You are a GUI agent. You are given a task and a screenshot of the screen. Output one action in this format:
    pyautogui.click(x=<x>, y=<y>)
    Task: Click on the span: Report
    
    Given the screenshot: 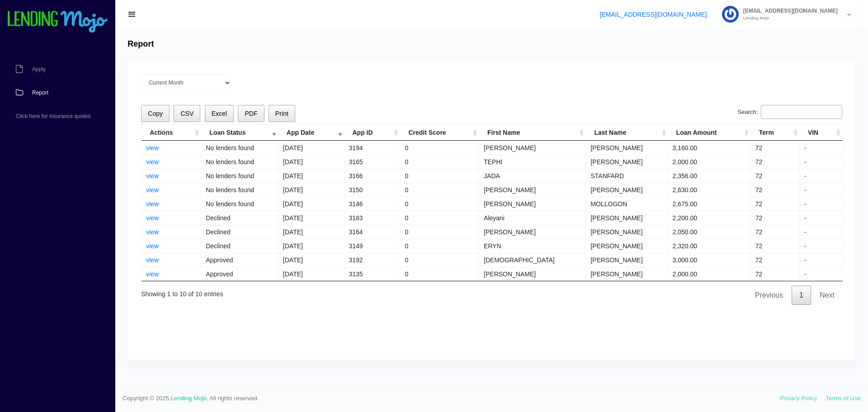 What is the action you would take?
    pyautogui.click(x=40, y=93)
    